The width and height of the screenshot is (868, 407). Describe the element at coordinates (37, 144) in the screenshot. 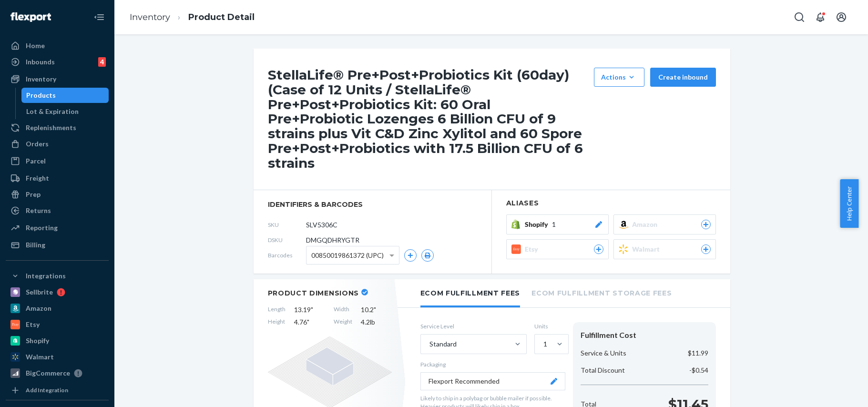

I see `div: Orders` at that location.